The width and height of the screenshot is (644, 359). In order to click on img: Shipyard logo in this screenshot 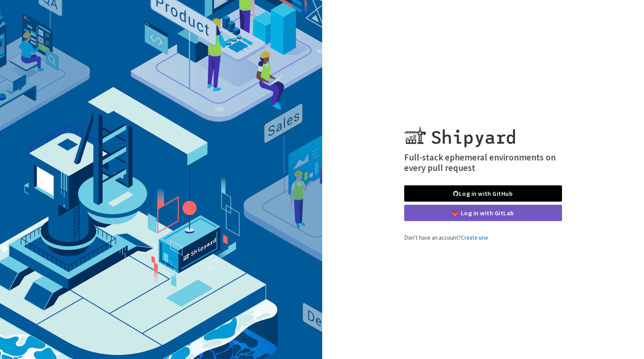, I will do `click(459, 132)`.